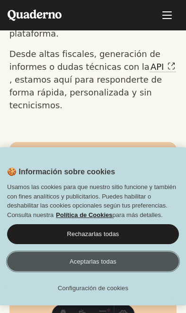 The image size is (186, 313). I want to click on abbr: Application Programming Interface, so click(157, 66).